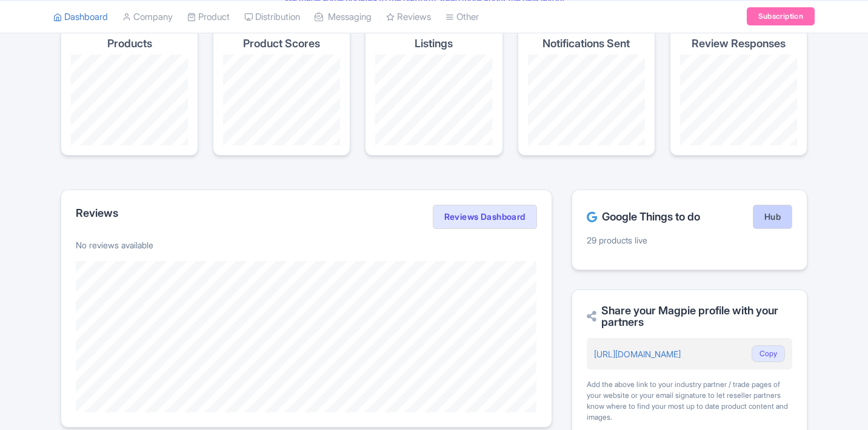 The image size is (868, 430). I want to click on h4: Review Responses, so click(738, 43).